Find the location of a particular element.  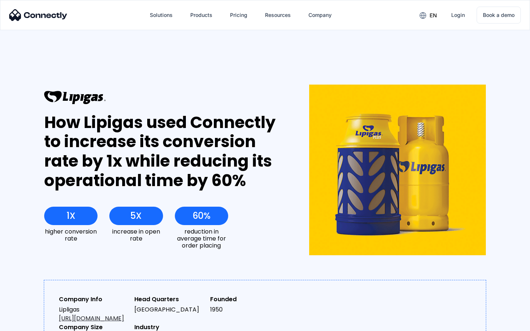

div: How Lipigas used Connectly to increase its conversion rate by 1x while reducing its operational t... is located at coordinates (163, 152).